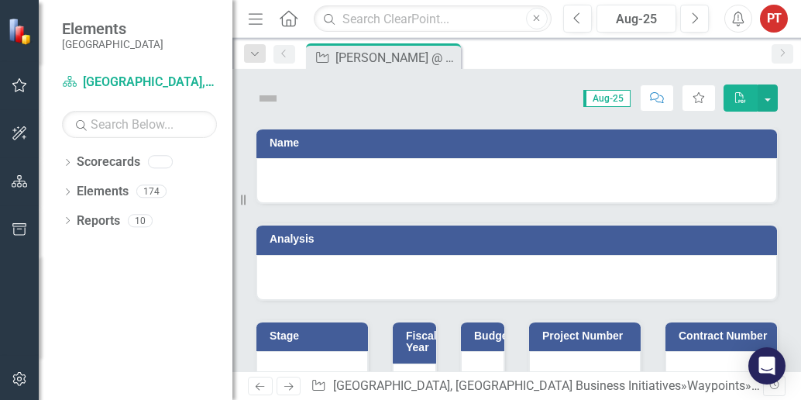 The width and height of the screenshot is (801, 400). What do you see at coordinates (151, 191) in the screenshot?
I see `div: 174` at bounding box center [151, 191].